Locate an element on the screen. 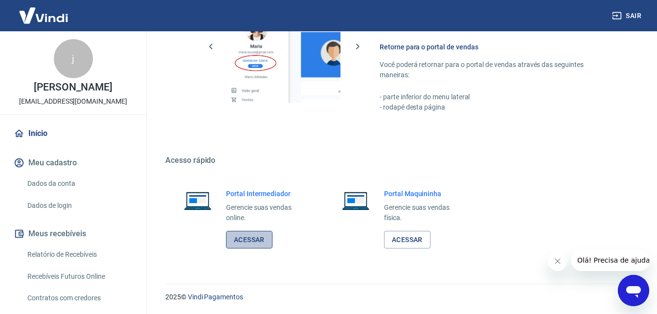  p: Gerencie suas vendas física. is located at coordinates (424, 213).